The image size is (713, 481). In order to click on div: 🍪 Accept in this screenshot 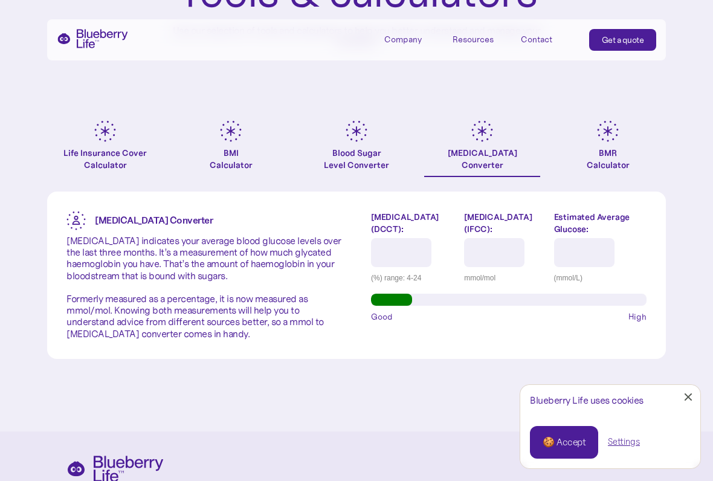, I will do `click(564, 442)`.